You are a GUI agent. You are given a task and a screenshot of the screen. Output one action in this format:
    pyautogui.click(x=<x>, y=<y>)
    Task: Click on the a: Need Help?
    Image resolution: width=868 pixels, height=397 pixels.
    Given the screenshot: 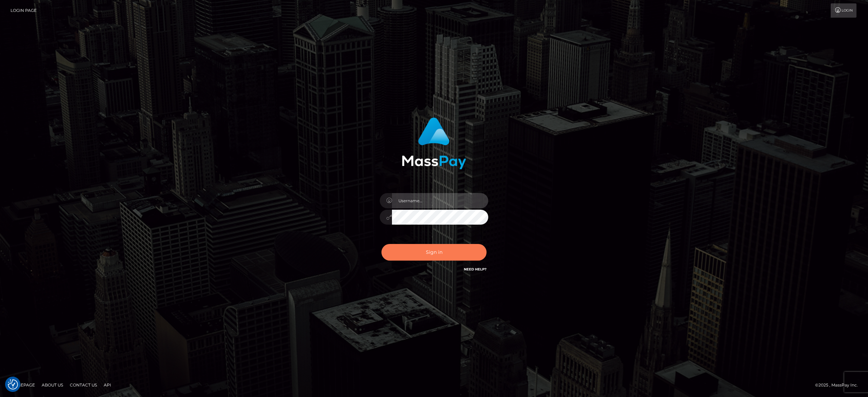 What is the action you would take?
    pyautogui.click(x=475, y=269)
    